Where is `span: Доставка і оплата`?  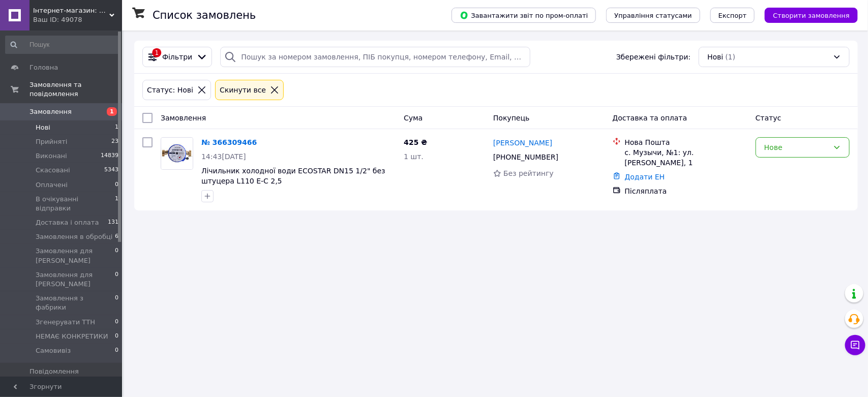 span: Доставка і оплата is located at coordinates (67, 222).